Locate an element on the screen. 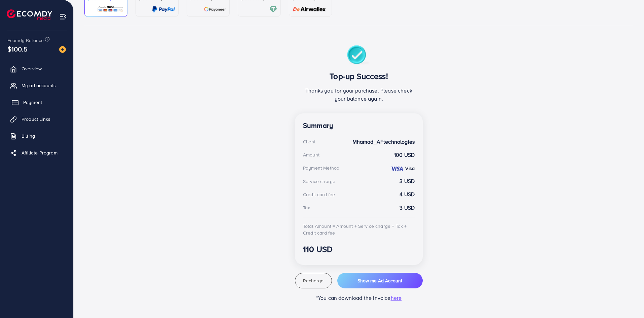  button: Recharge is located at coordinates (314, 281).